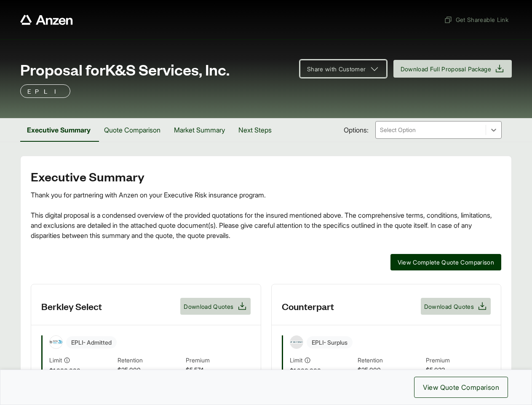  I want to click on h3: Berkley Select, so click(72, 306).